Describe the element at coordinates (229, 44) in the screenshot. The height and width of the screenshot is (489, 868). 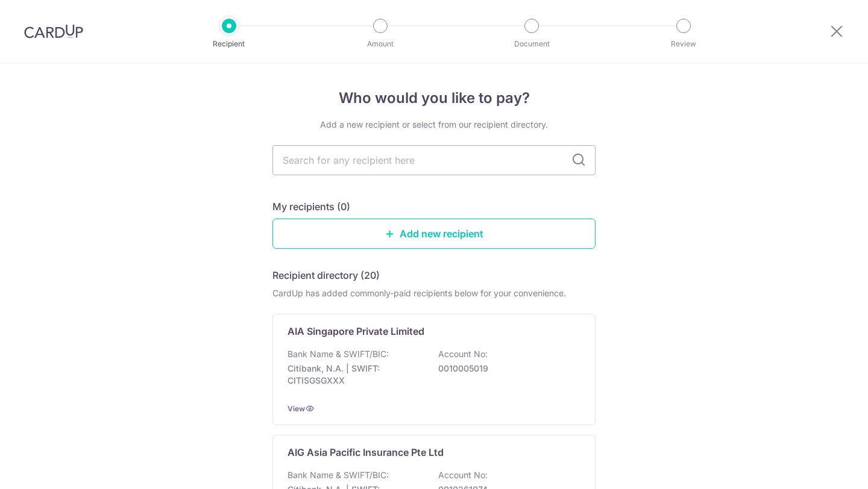
I see `p: Recipient` at that location.